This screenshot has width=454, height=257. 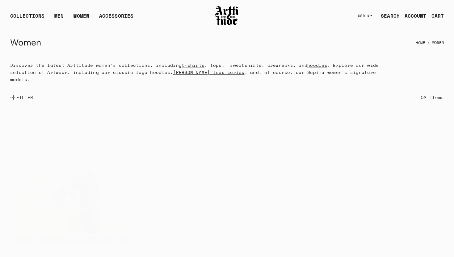 I want to click on a: Open cart, so click(x=435, y=16).